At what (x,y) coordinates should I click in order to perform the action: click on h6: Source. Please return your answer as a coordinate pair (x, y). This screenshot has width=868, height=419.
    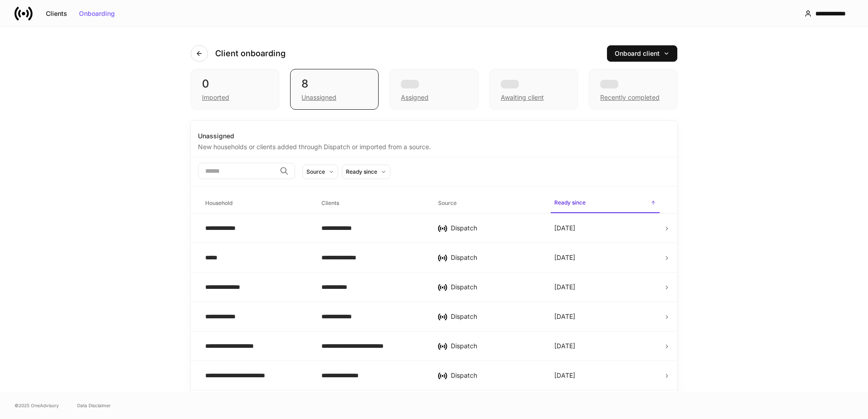
    Looking at the image, I should click on (447, 203).